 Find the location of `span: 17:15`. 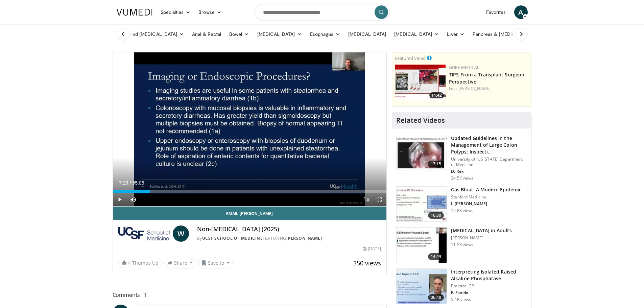

span: 17:15 is located at coordinates (436, 164).